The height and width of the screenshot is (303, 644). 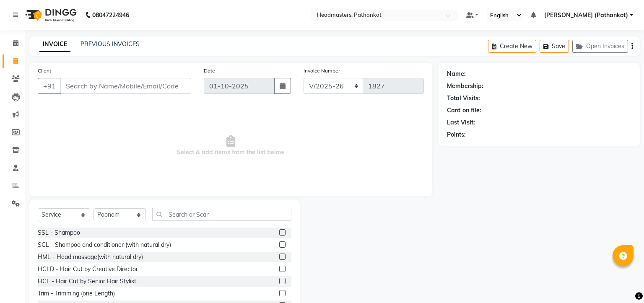 I want to click on div: Membership:, so click(x=465, y=86).